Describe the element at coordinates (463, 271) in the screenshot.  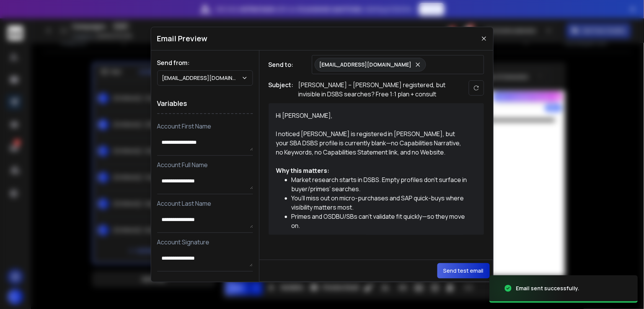
I see `button: Send test email` at that location.